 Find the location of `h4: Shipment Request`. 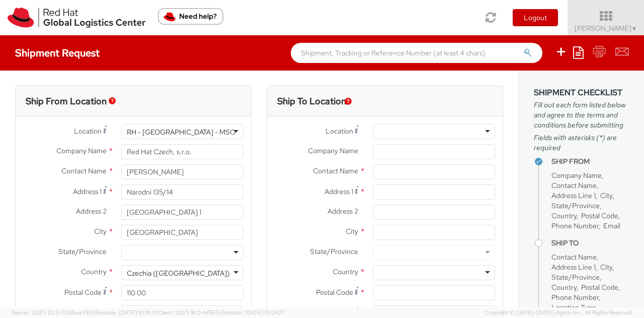

h4: Shipment Request is located at coordinates (58, 53).